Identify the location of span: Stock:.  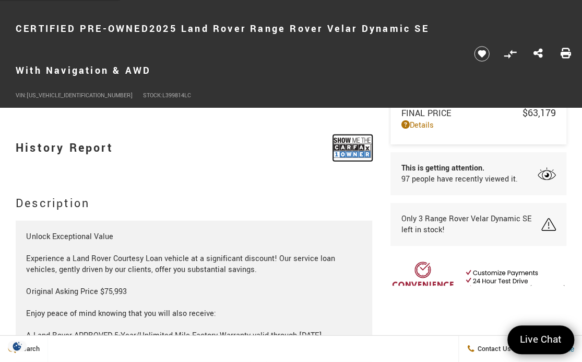
(153, 95).